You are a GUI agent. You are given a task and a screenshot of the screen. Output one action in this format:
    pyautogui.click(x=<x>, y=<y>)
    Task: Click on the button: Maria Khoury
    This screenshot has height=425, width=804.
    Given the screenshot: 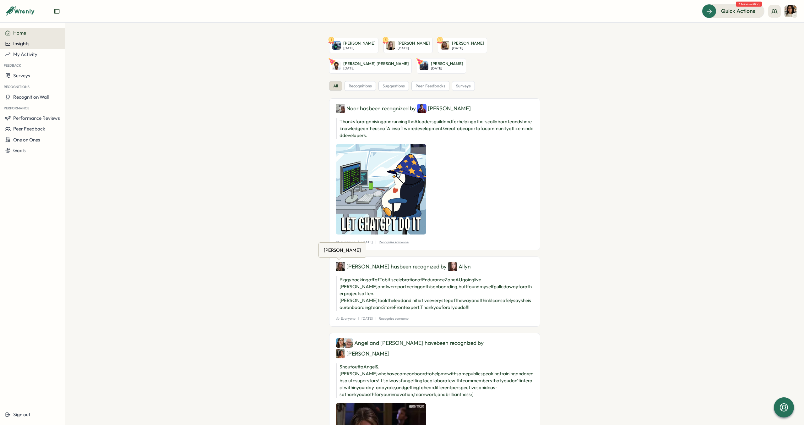 What is the action you would take?
    pyautogui.click(x=791, y=11)
    